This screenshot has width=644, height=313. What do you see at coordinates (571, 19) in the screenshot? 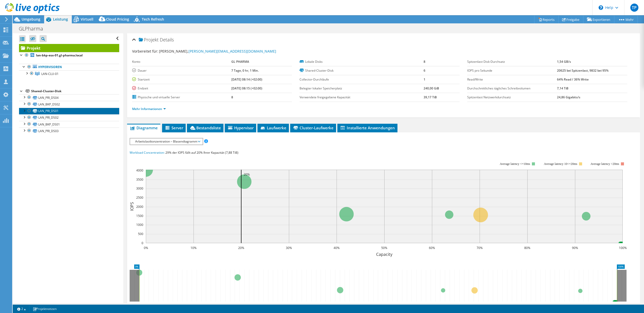
I see `a: Freigabe` at bounding box center [571, 19].